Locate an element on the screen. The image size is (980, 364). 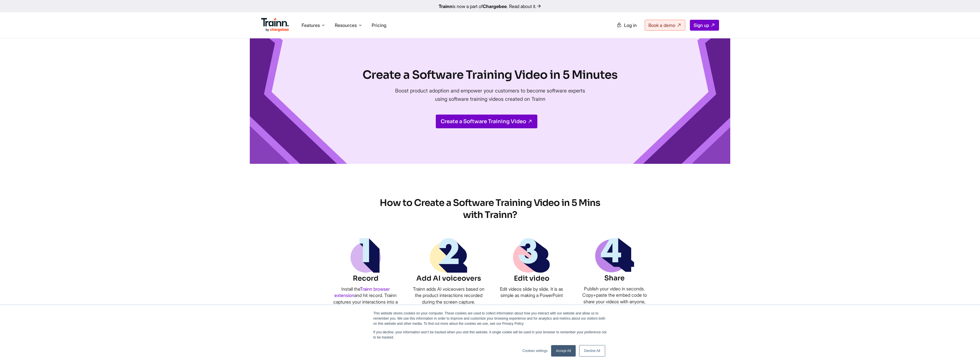
h1: Create a Software Training Video in 5 Minutes is located at coordinates (490, 75).